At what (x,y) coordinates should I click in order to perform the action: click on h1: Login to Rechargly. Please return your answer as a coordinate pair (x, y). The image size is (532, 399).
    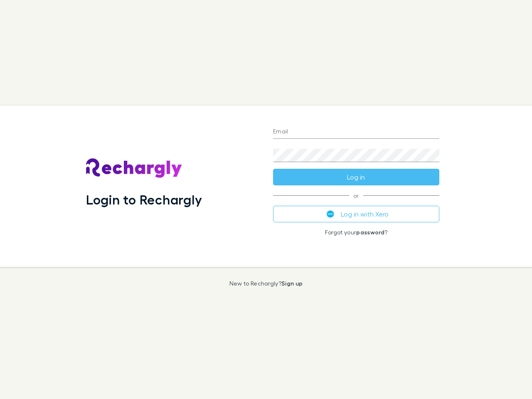
    Looking at the image, I should click on (144, 200).